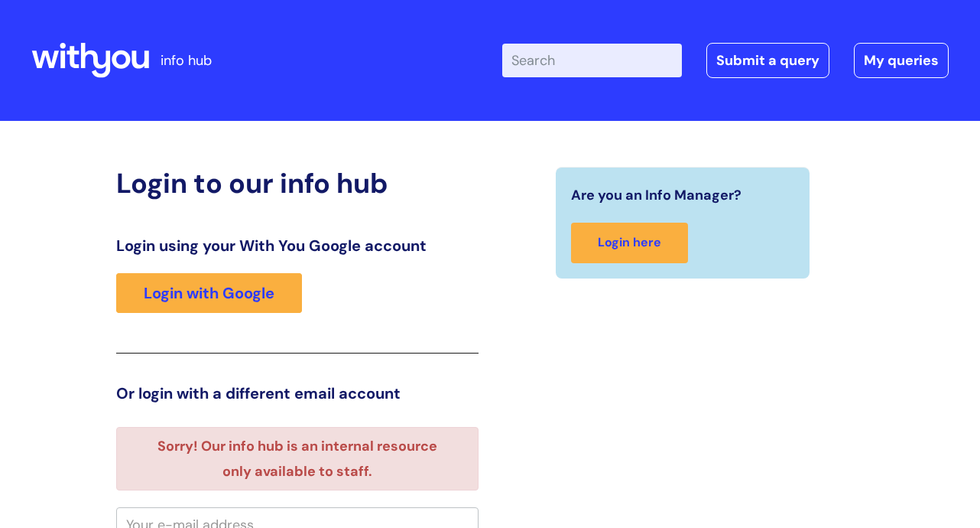 The height and width of the screenshot is (528, 980). Describe the element at coordinates (297, 183) in the screenshot. I see `h2: Login to our info hub` at that location.